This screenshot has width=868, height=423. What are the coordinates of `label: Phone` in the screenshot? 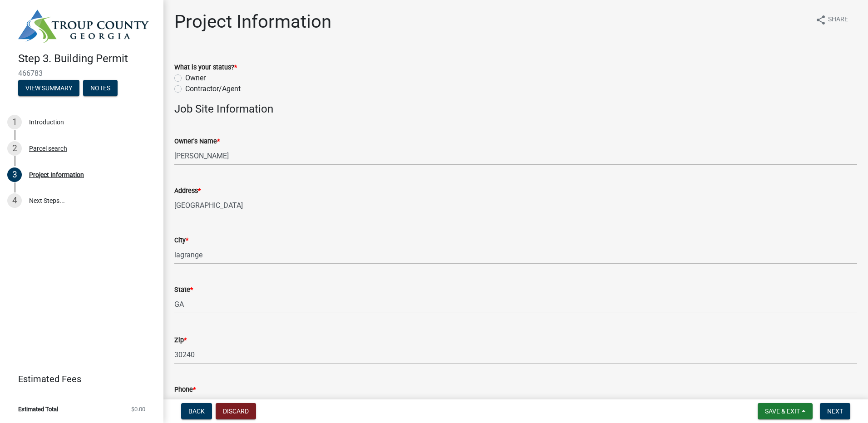 It's located at (185, 390).